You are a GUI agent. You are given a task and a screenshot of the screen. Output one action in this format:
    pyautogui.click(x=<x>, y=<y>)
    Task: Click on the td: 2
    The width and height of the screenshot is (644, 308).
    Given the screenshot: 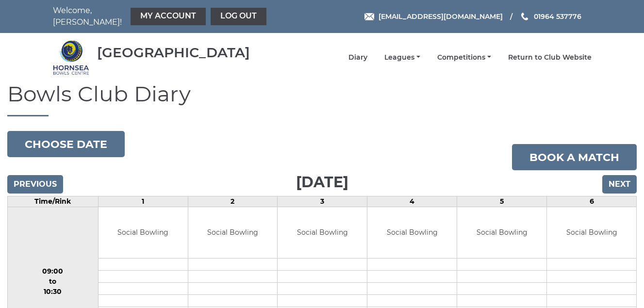 What is the action you would take?
    pyautogui.click(x=233, y=202)
    